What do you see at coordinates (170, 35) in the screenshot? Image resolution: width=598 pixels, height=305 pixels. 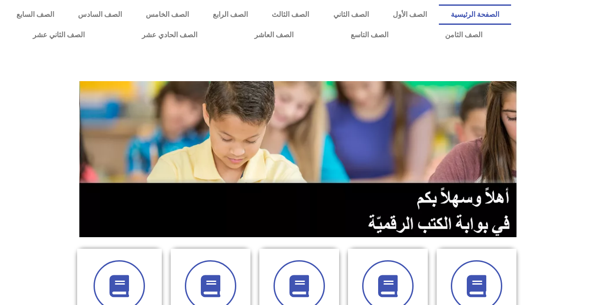 I see `a: الصف الحادي عشر` at bounding box center [170, 35].